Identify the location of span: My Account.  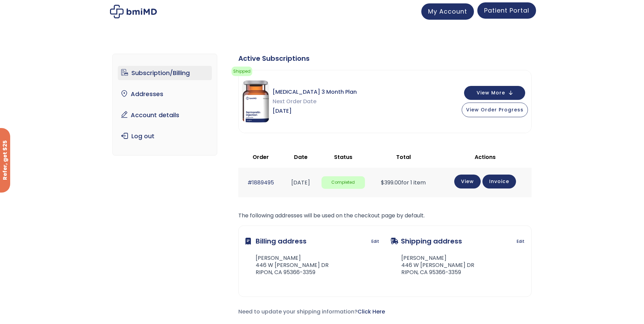
(448, 11).